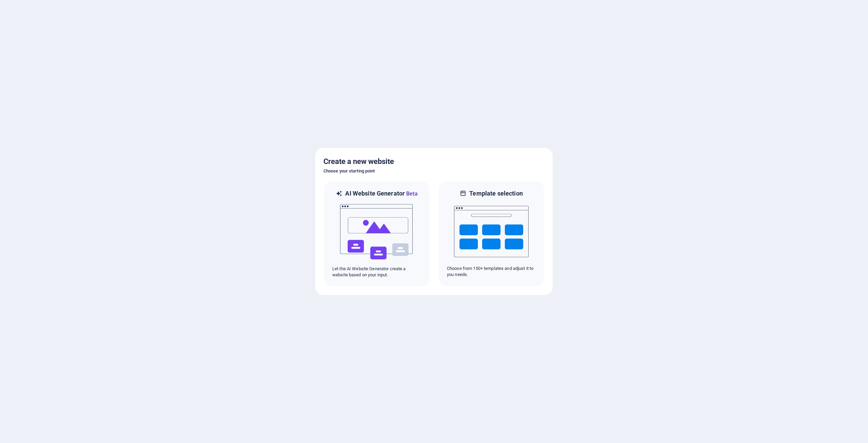 This screenshot has width=868, height=443. I want to click on h6: Choose your starting point, so click(434, 171).